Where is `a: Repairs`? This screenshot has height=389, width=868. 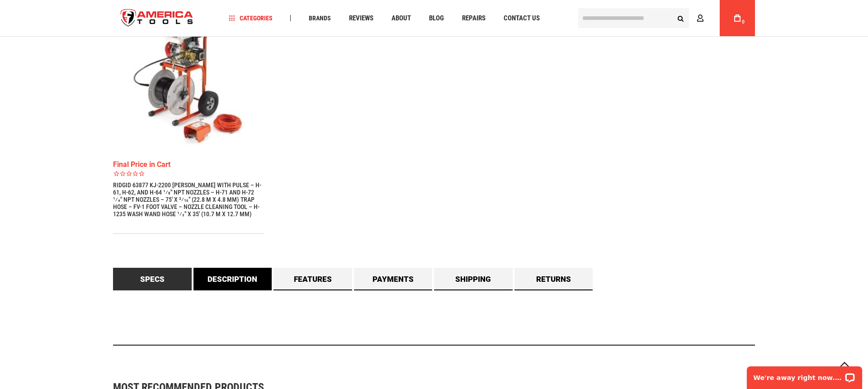
a: Repairs is located at coordinates (474, 18).